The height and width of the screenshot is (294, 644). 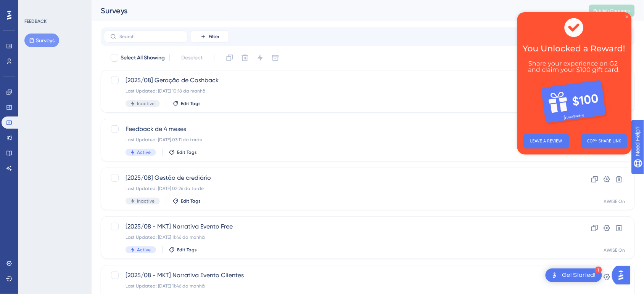 What do you see at coordinates (143, 58) in the screenshot?
I see `span: Select All Showing` at bounding box center [143, 58].